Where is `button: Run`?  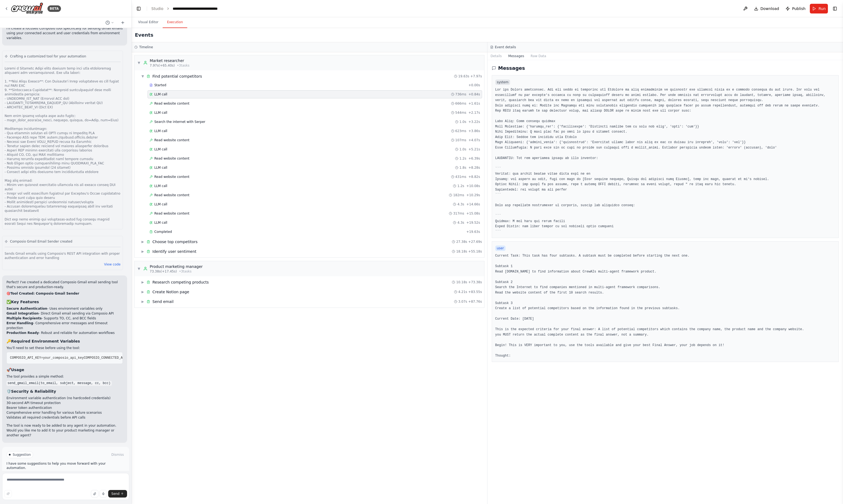
button: Run is located at coordinates (818, 9).